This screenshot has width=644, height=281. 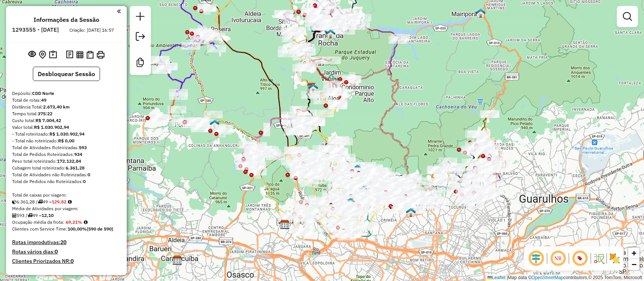 What do you see at coordinates (66, 202) in the screenshot?
I see `div: 6.361,28 / 49 =` at bounding box center [66, 202].